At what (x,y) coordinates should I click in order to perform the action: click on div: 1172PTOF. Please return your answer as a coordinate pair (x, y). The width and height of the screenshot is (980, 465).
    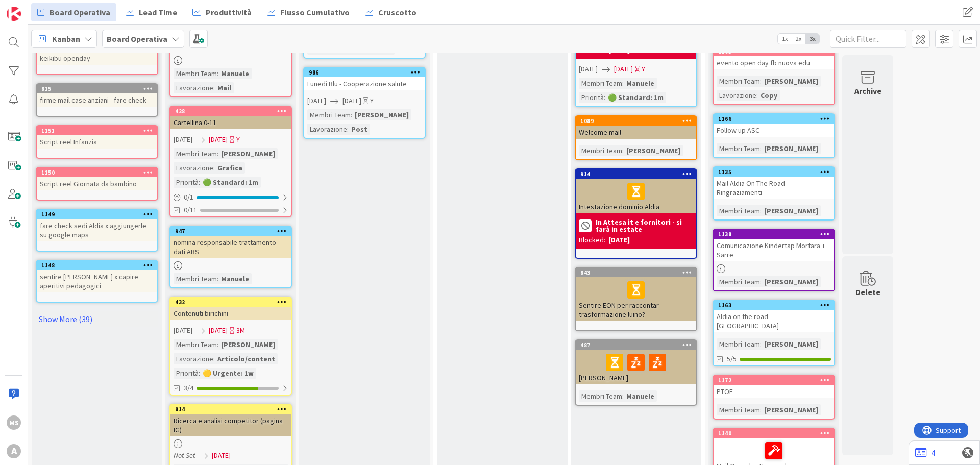
    Looking at the image, I should click on (774, 387).